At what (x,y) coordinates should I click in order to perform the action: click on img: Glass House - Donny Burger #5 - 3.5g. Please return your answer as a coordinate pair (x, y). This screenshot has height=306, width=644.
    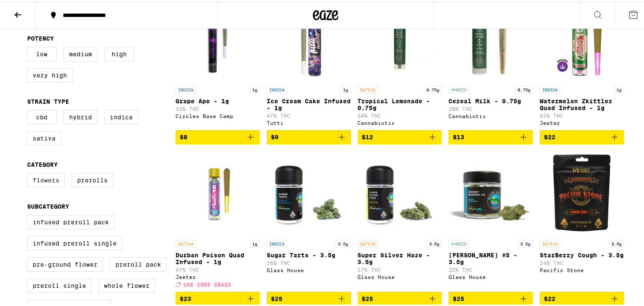
    Looking at the image, I should click on (490, 192).